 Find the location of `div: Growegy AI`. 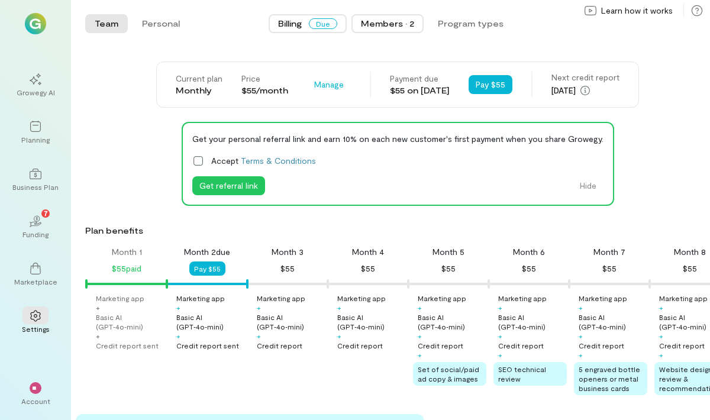

div: Growegy AI is located at coordinates (35, 92).